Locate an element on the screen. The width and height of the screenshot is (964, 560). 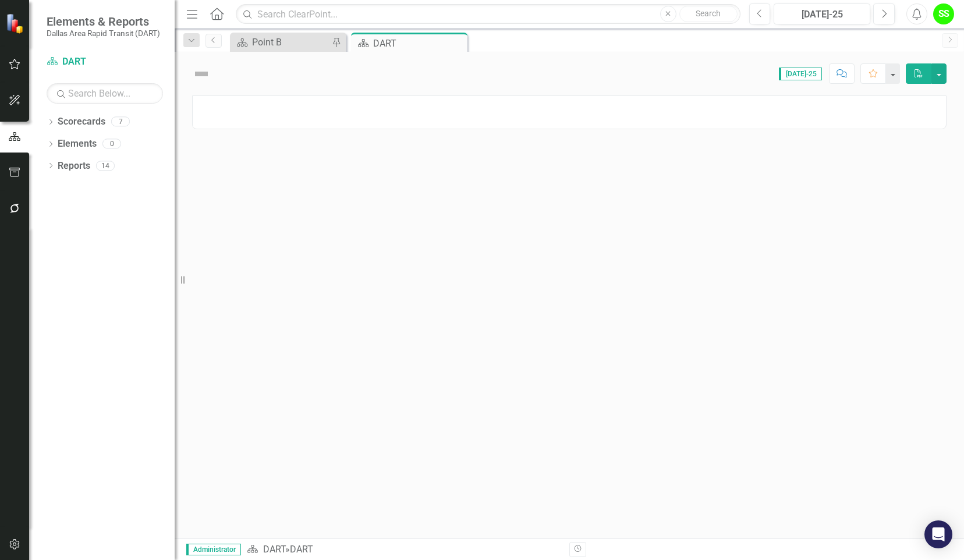
div: SS is located at coordinates (944, 14).